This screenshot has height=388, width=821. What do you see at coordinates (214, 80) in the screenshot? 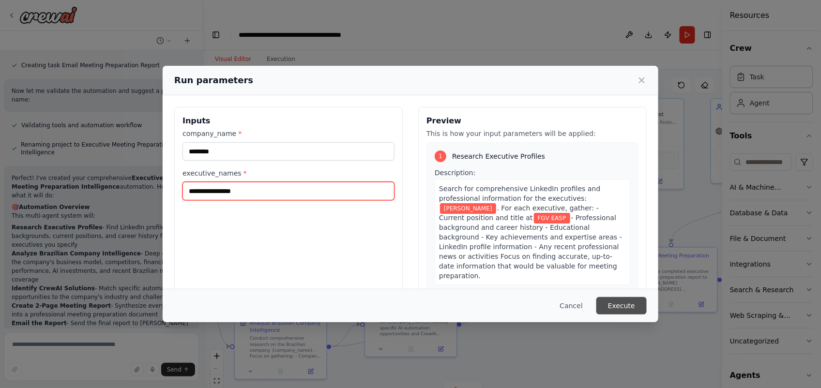
I see `h2: Run parameters` at bounding box center [214, 80].